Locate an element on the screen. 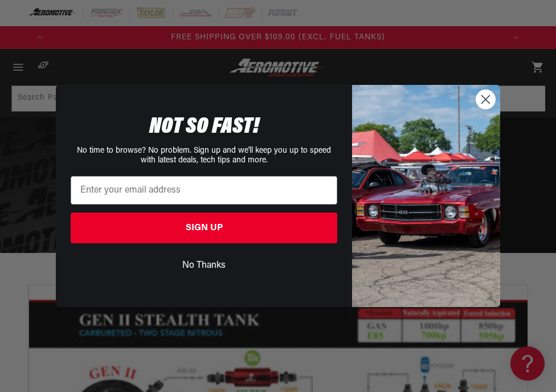  button: No Thanks is located at coordinates (204, 265).